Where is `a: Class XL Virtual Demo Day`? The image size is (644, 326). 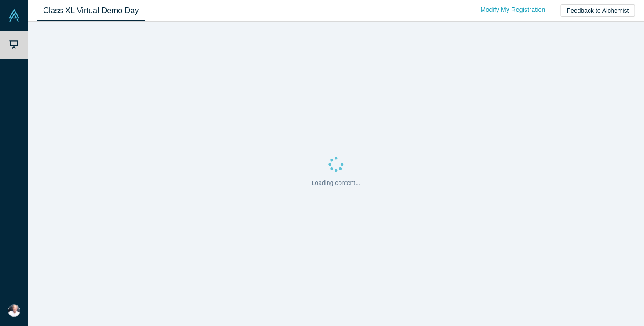
a: Class XL Virtual Demo Day is located at coordinates (91, 10).